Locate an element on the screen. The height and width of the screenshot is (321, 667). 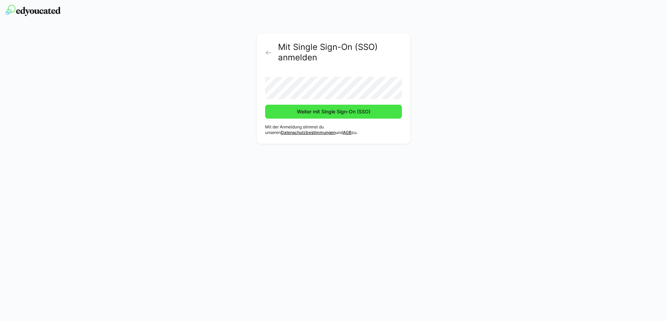
span: Weiter mit Single Sign-On (SSO) is located at coordinates (333, 112).